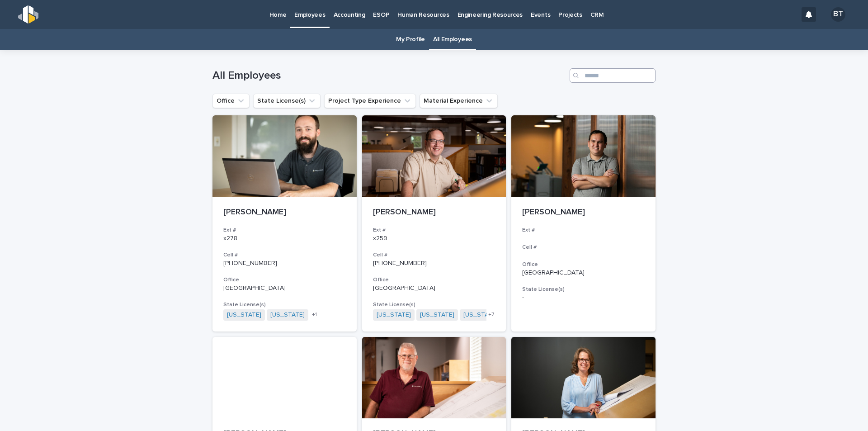 This screenshot has width=868, height=431. What do you see at coordinates (459, 101) in the screenshot?
I see `button: Material Experience` at bounding box center [459, 101].